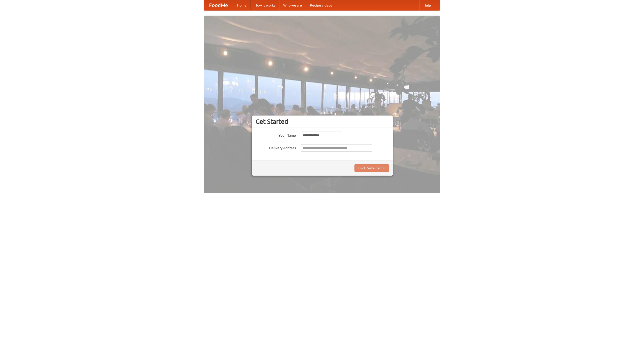  Describe the element at coordinates (219, 5) in the screenshot. I see `a: FoodMe` at that location.